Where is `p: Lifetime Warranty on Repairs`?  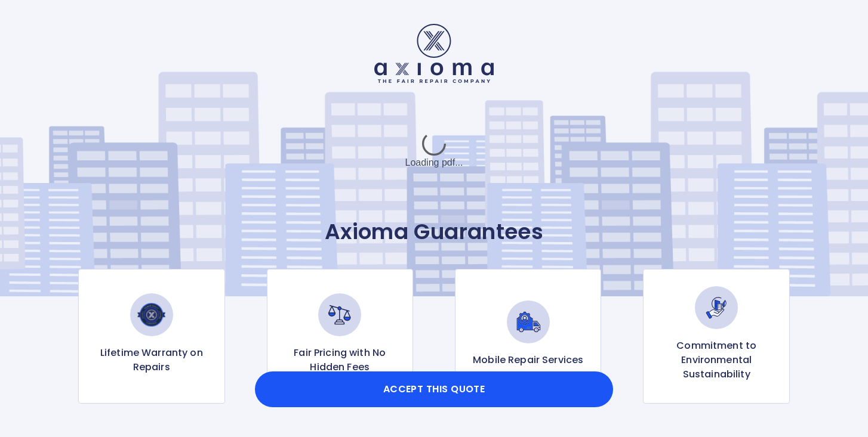 p: Lifetime Warranty on Repairs is located at coordinates (151, 360).